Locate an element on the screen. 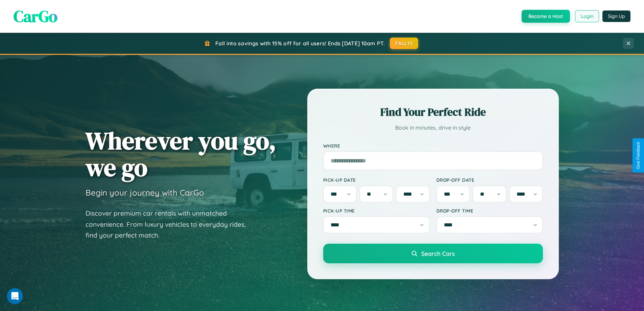 The height and width of the screenshot is (311, 644). button: Search Cars is located at coordinates (433, 253).